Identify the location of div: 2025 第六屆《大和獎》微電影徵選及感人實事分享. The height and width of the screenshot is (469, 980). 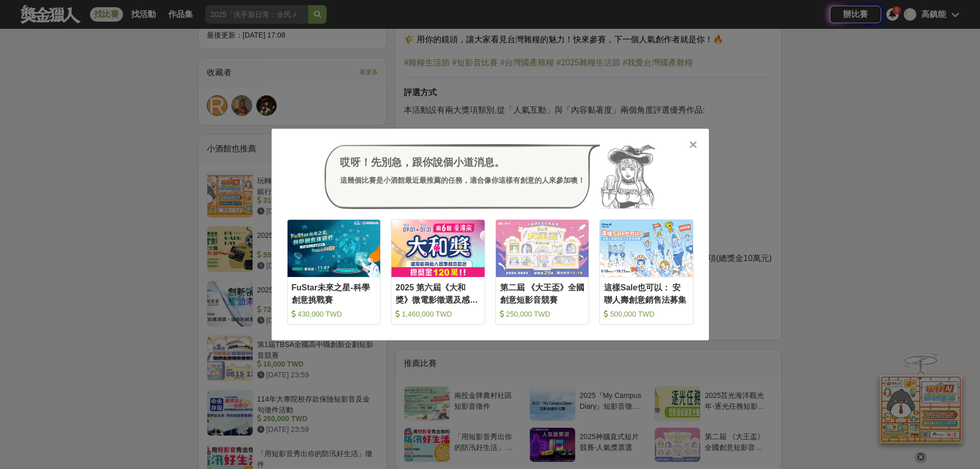
(438, 293).